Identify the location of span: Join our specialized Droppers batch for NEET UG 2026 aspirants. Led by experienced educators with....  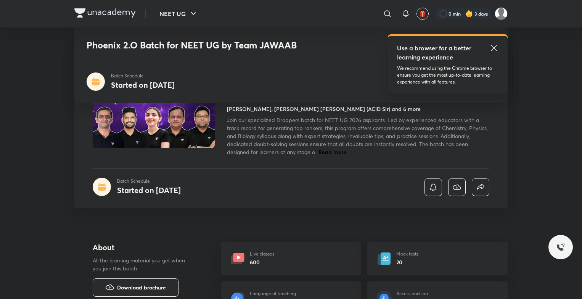
(357, 136).